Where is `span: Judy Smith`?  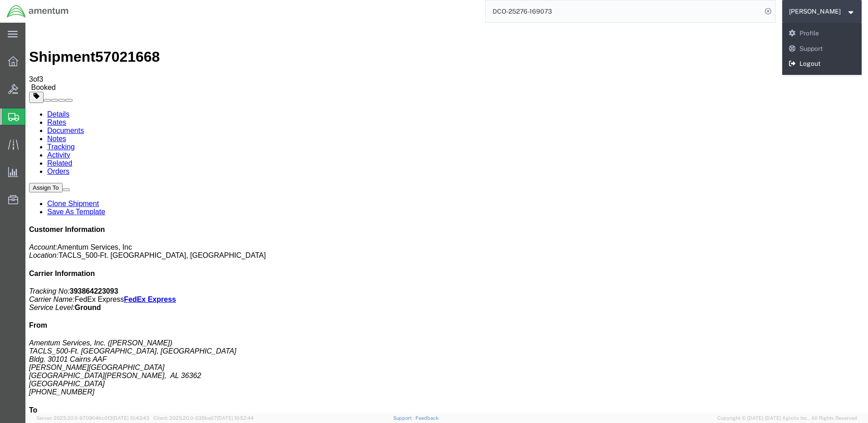 span: Judy Smith is located at coordinates (815, 11).